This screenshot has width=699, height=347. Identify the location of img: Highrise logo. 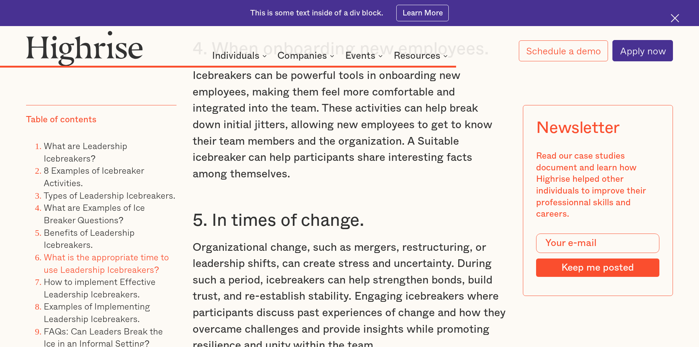
(84, 48).